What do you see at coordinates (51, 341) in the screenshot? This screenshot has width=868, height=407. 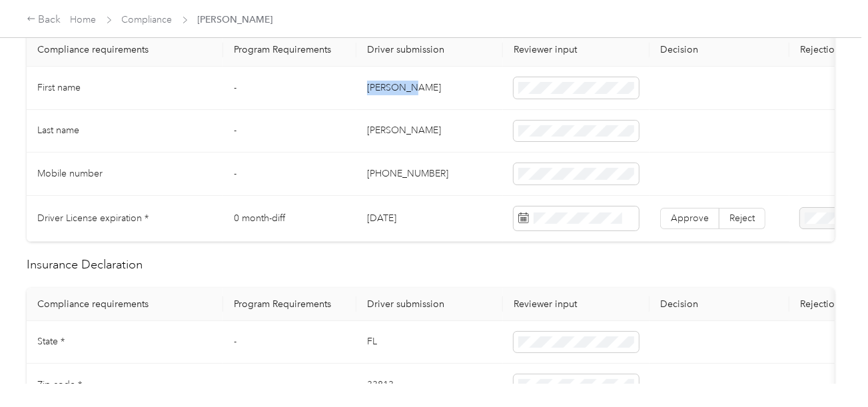 I see `span: State *` at bounding box center [51, 341].